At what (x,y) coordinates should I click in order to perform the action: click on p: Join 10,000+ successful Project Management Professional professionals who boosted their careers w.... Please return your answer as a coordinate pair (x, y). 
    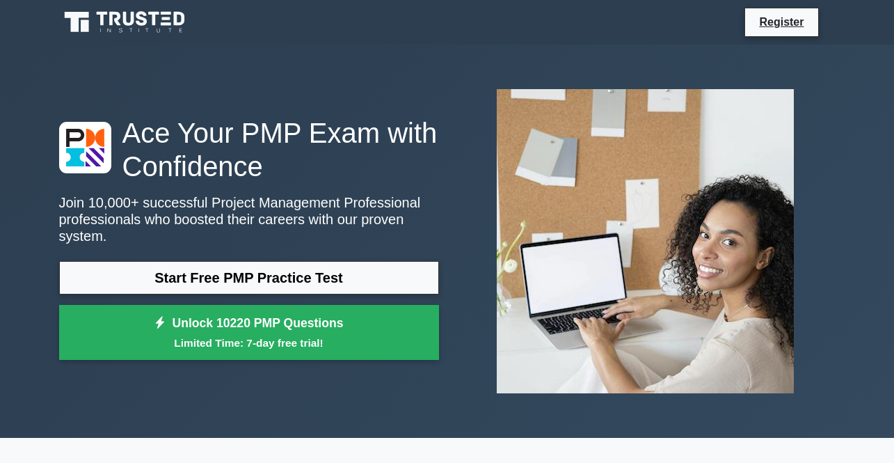
    Looking at the image, I should click on (249, 219).